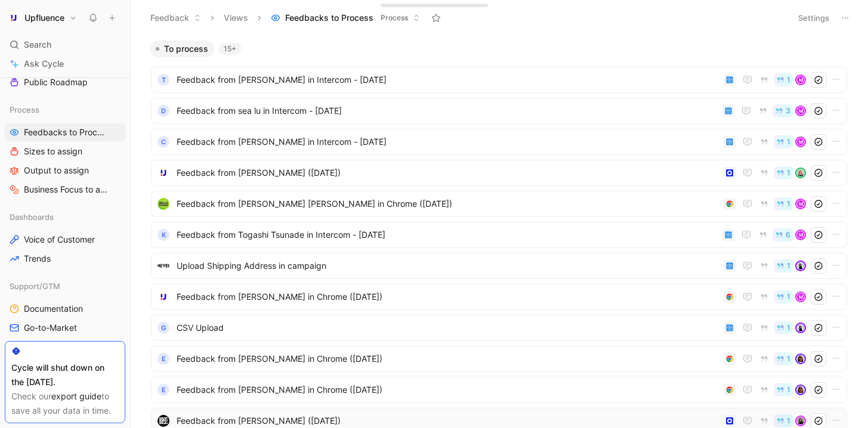 This screenshot has width=868, height=428. What do you see at coordinates (65, 347) in the screenshot?
I see `a: Feedback from support` at bounding box center [65, 347].